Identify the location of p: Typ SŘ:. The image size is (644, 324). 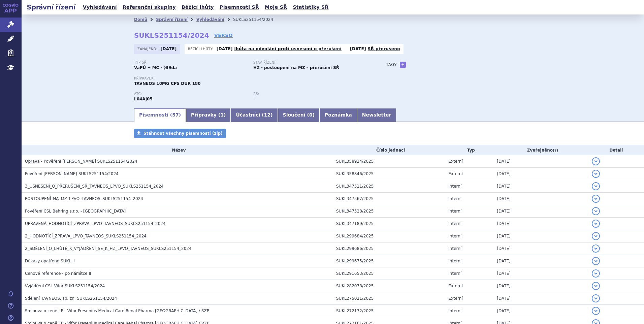
(191, 63).